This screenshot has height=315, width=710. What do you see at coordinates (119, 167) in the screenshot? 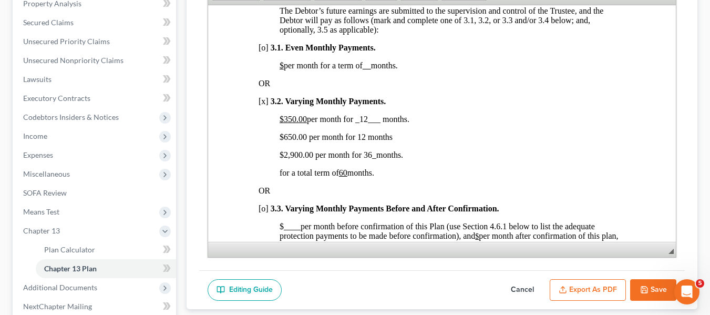
I see `span: for a total term of months.` at bounding box center [119, 167].